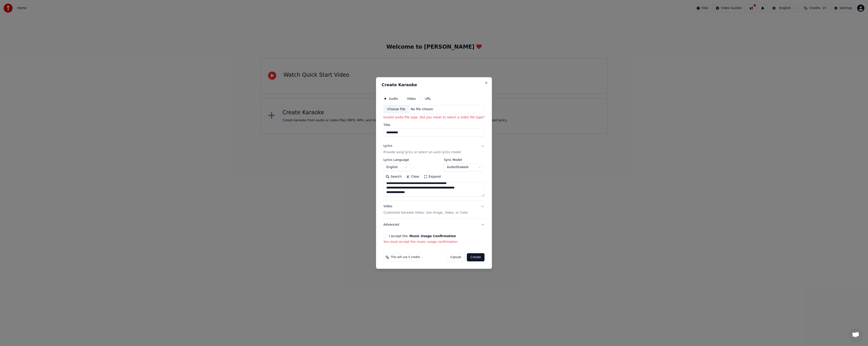 This screenshot has height=346, width=868. What do you see at coordinates (434, 125) in the screenshot?
I see `label: Title` at bounding box center [434, 125].